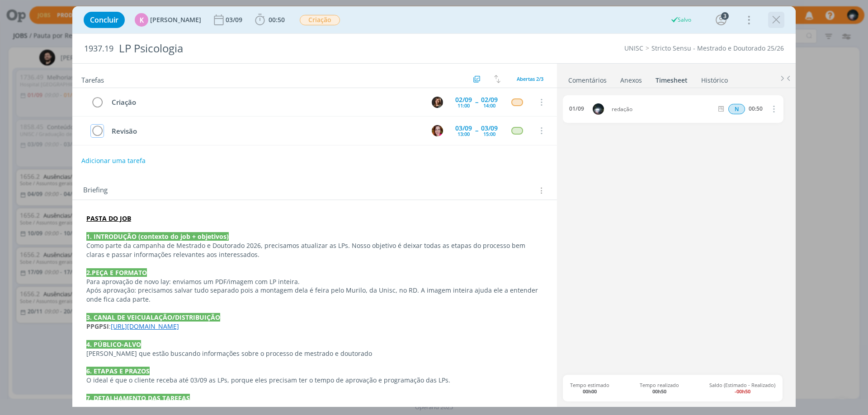 The height and width of the screenshot is (415, 868). I want to click on strong: 3. CANAL DE VEICUALAÇÃO/DISTRIBUIÇÃO, so click(153, 317).